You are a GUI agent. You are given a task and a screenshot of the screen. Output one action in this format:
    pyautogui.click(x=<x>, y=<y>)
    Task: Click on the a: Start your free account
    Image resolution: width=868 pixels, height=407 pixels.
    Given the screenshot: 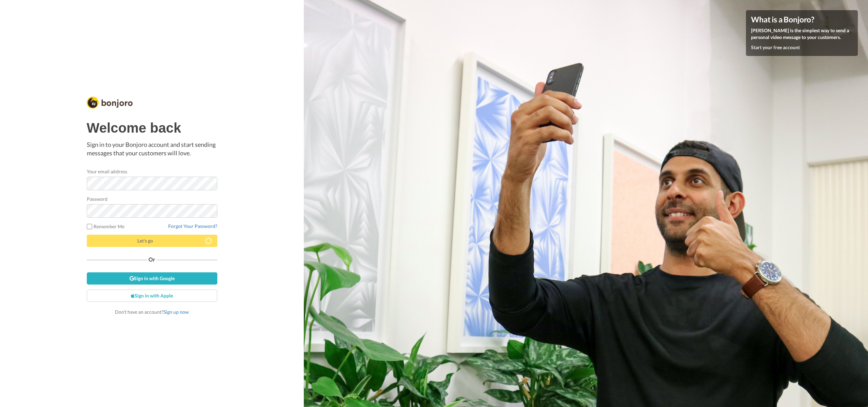 What is the action you would take?
    pyautogui.click(x=776, y=47)
    